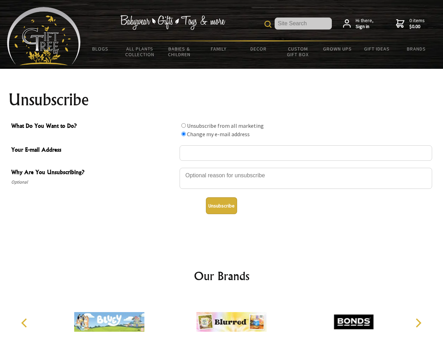 The width and height of the screenshot is (443, 337). Describe the element at coordinates (94, 182) in the screenshot. I see `span: Optional` at that location.